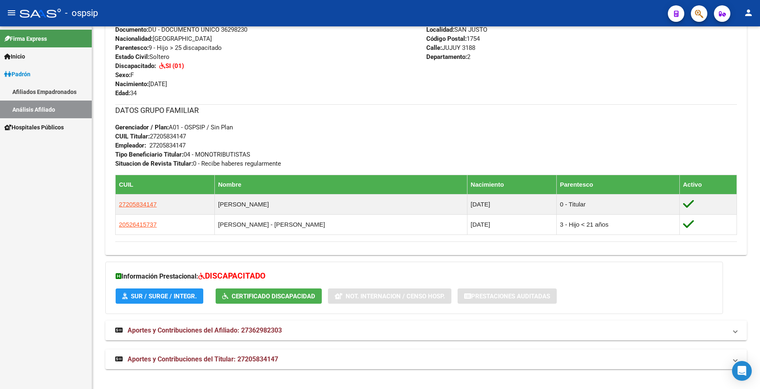 Image resolution: width=760 pixels, height=389 pixels. I want to click on strong: Calle:, so click(434, 48).